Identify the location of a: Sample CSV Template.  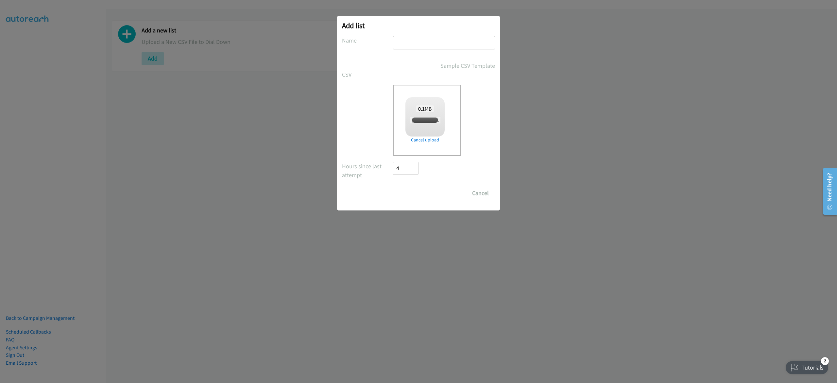
(468, 65).